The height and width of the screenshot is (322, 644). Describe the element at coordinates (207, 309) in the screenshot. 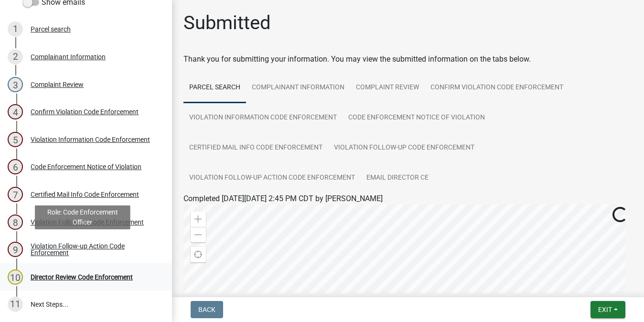

I see `button: Back` at that location.